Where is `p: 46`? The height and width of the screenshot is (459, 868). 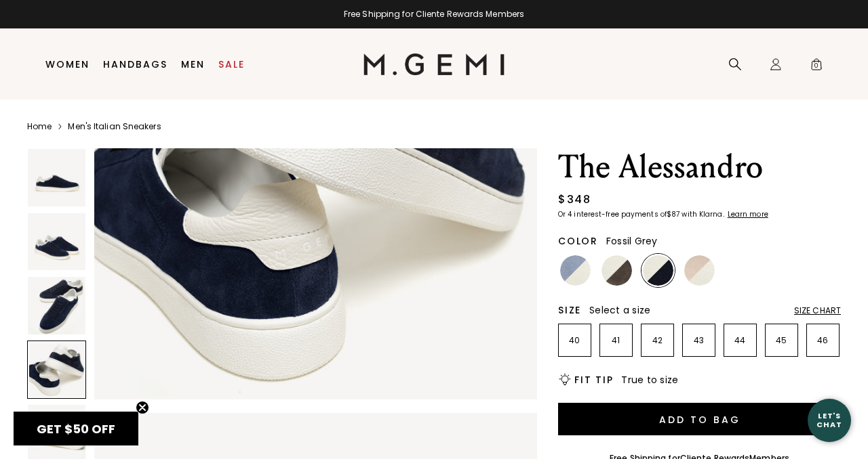 p: 46 is located at coordinates (823, 340).